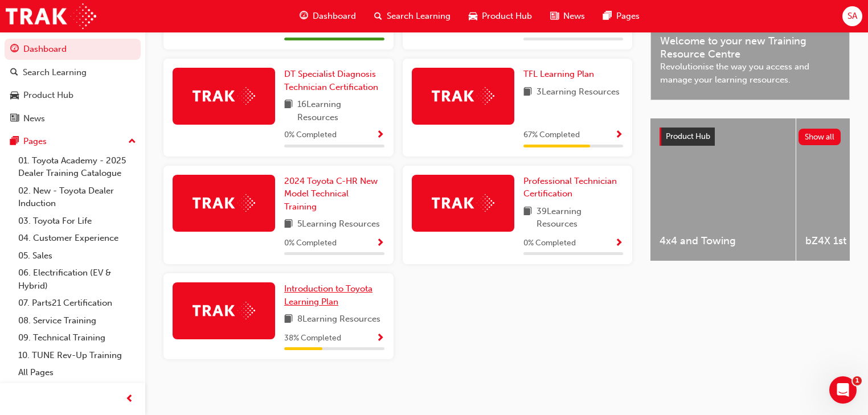 This screenshot has height=415, width=868. Describe the element at coordinates (34, 118) in the screenshot. I see `div: News` at that location.